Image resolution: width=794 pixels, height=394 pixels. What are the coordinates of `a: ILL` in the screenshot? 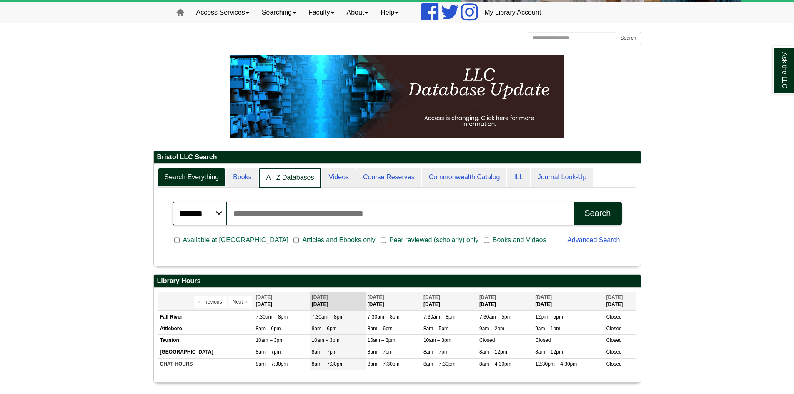 It's located at (518, 177).